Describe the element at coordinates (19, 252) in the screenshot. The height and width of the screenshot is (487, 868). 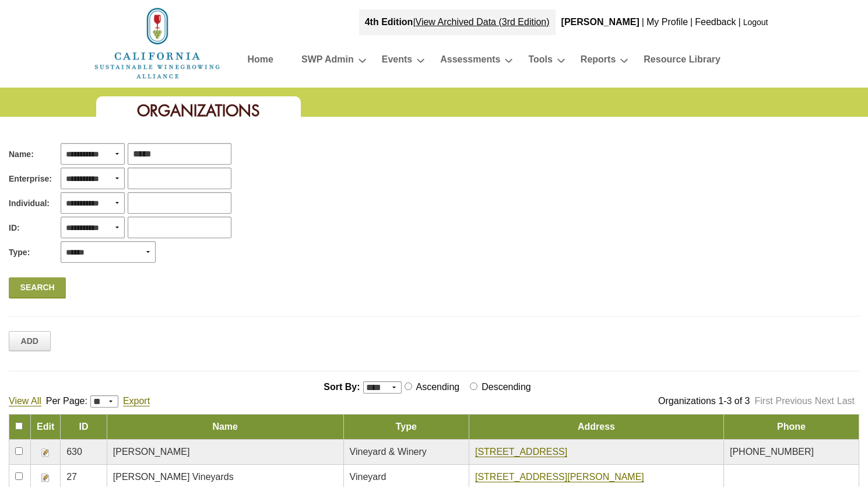
I see `span: Type:` at that location.